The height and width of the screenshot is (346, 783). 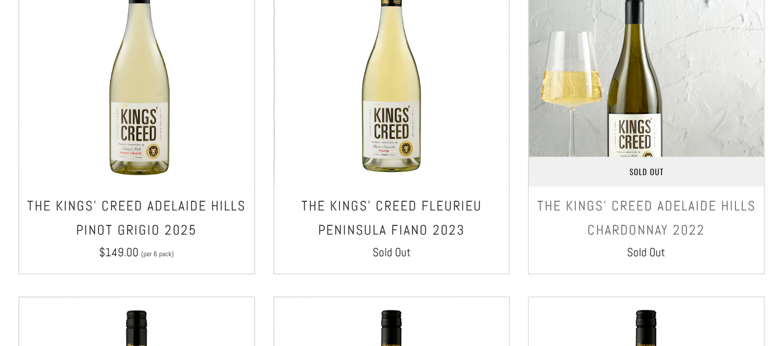 What do you see at coordinates (137, 218) in the screenshot?
I see `h3: THE KINGS' CREED ADELAIDE HILLS PINOT GRIGIO 2025` at bounding box center [137, 218].